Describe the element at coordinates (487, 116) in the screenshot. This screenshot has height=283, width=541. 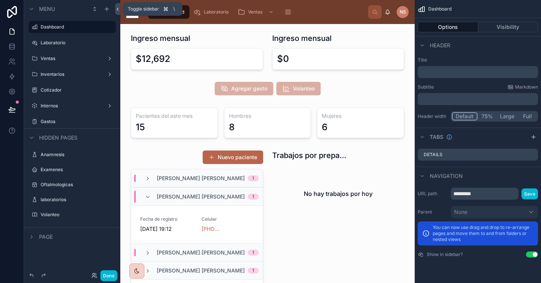
I see `button: 75%` at that location.